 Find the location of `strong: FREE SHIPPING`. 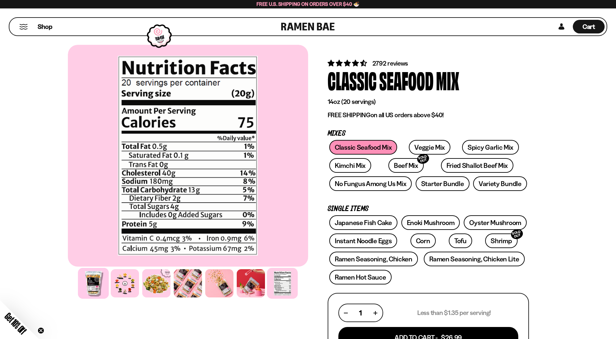

strong: FREE SHIPPING is located at coordinates (349, 115).